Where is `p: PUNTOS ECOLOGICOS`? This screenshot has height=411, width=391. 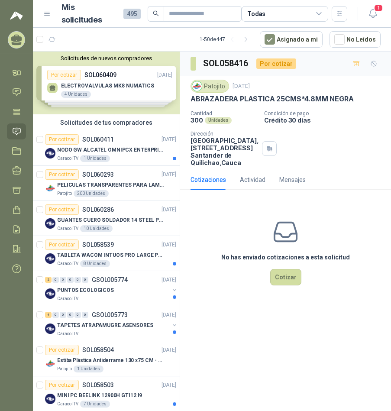
p: PUNTOS ECOLOGICOS is located at coordinates (85, 290).